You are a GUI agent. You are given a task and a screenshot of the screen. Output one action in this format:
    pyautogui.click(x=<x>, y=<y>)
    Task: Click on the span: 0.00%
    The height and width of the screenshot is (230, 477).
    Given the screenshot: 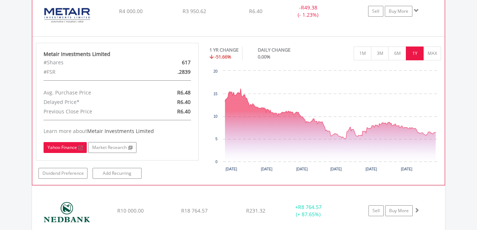 What is the action you would take?
    pyautogui.click(x=264, y=57)
    